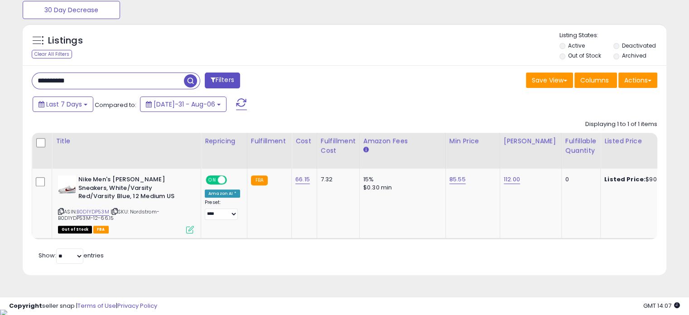 This screenshot has width=689, height=315. I want to click on label: Deactivated, so click(638, 45).